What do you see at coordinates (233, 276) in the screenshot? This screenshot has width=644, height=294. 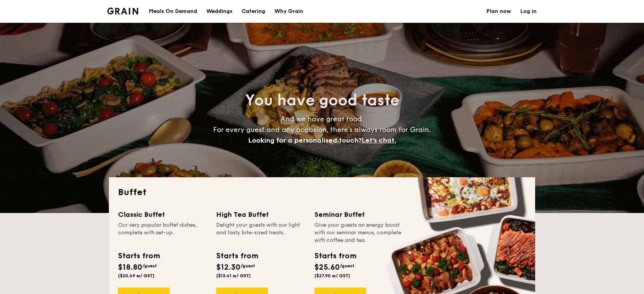 I see `span: ($13.41 w/ GST)` at bounding box center [233, 276].